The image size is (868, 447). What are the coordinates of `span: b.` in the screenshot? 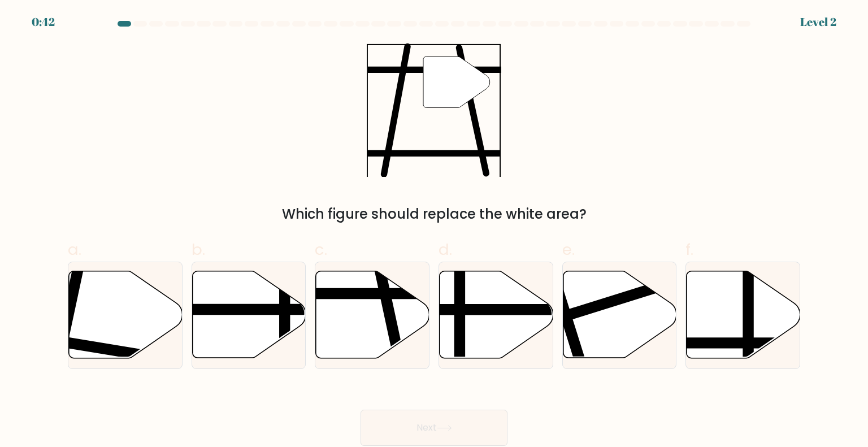 It's located at (198, 249).